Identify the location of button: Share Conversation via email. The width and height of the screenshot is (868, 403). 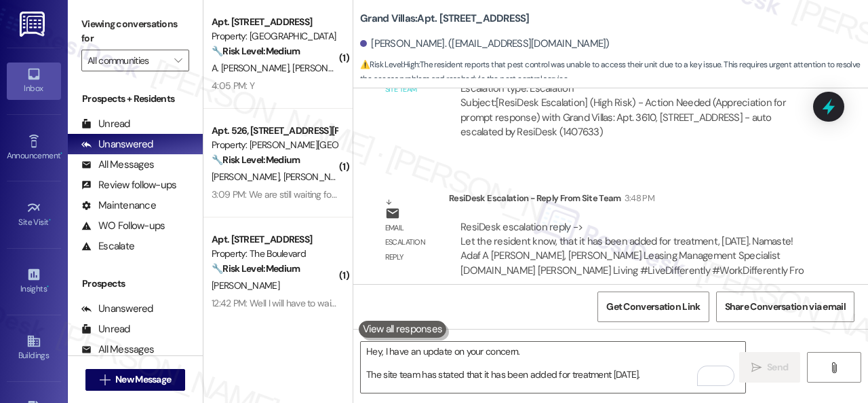
(785, 306).